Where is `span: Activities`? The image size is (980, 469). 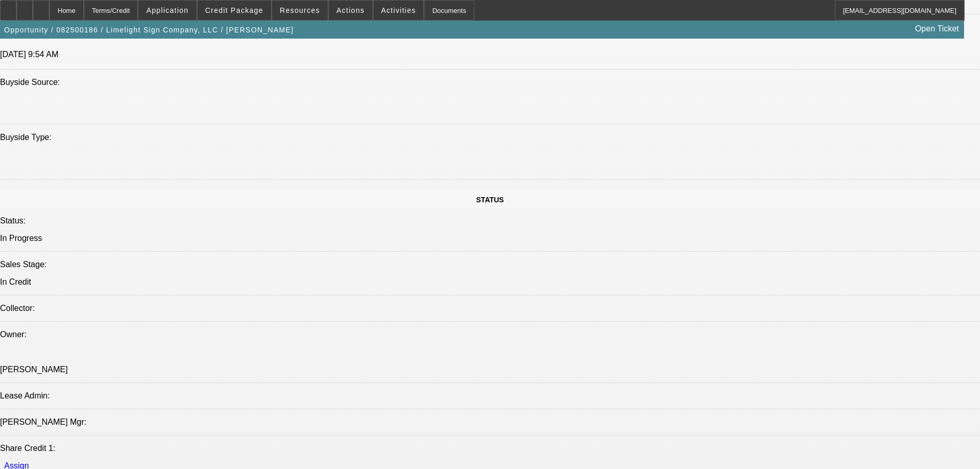
span: Activities is located at coordinates (399, 11).